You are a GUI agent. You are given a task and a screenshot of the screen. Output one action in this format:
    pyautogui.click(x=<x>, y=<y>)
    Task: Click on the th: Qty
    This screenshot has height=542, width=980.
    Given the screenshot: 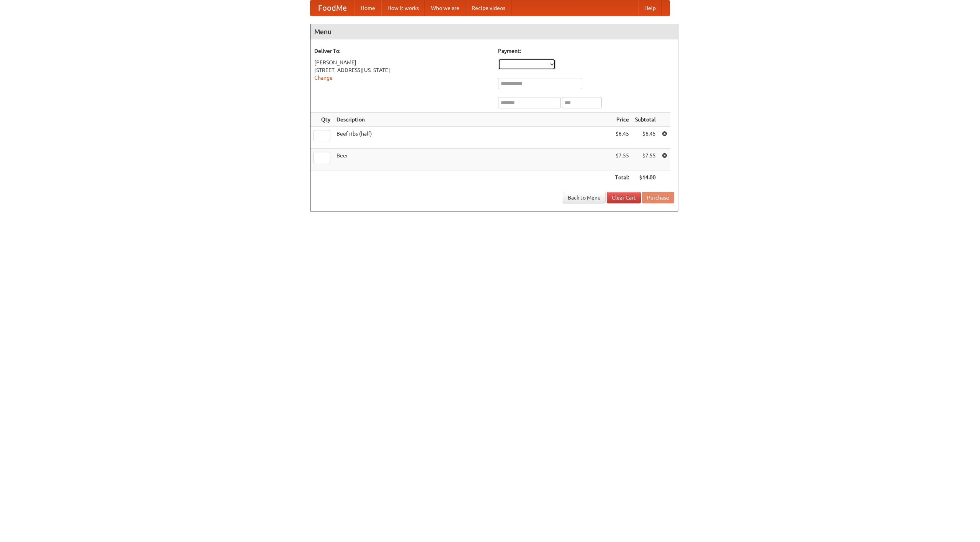 What is the action you would take?
    pyautogui.click(x=322, y=119)
    